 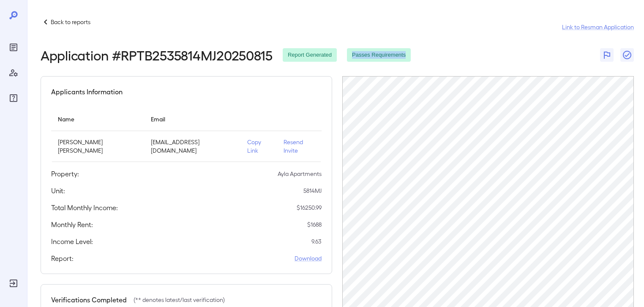 What do you see at coordinates (299, 146) in the screenshot?
I see `p: Resend Invite` at bounding box center [299, 146].